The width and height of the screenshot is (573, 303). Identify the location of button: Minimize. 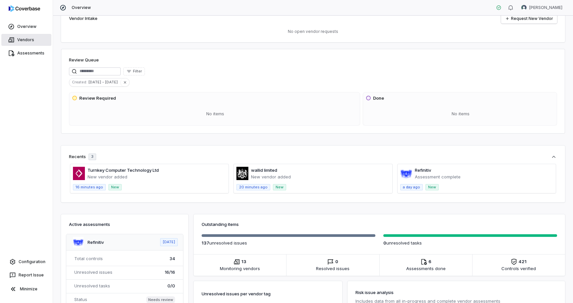
(26, 289).